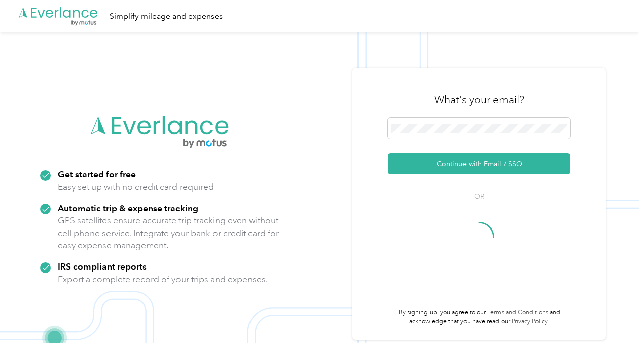 The image size is (644, 343). Describe the element at coordinates (168, 233) in the screenshot. I see `p: GPS satellites ensure accurate trip tracking even without cell phone service. Integrate your bank...` at that location.